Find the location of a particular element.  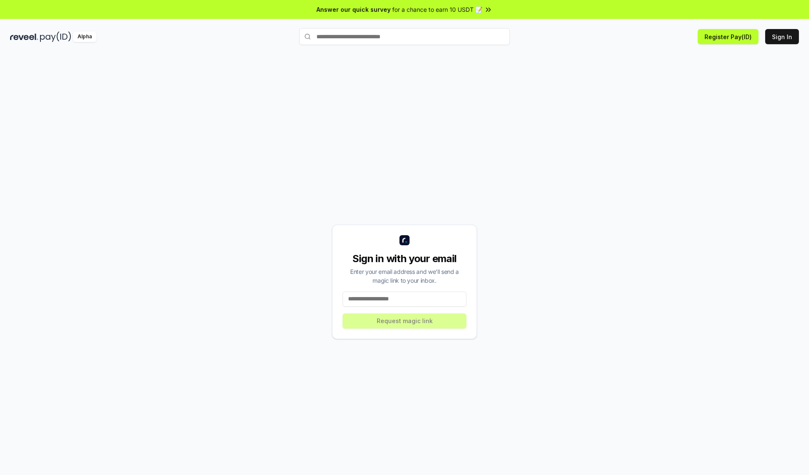

div: Alpha is located at coordinates (85, 37).